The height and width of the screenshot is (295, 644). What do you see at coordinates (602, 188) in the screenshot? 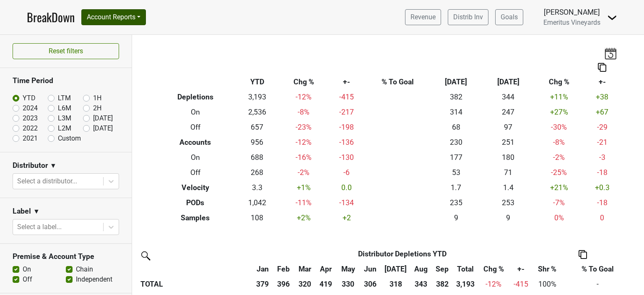
I see `td: +0.3` at bounding box center [602, 188].